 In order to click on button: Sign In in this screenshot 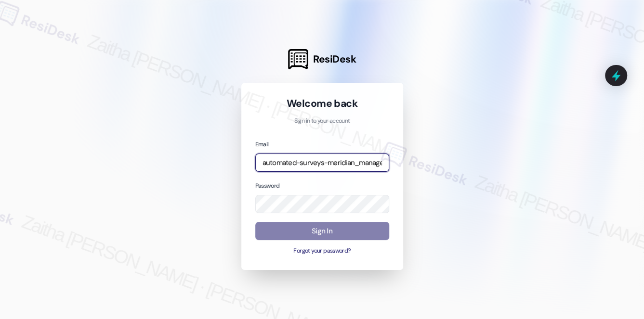, I will do `click(322, 231)`.